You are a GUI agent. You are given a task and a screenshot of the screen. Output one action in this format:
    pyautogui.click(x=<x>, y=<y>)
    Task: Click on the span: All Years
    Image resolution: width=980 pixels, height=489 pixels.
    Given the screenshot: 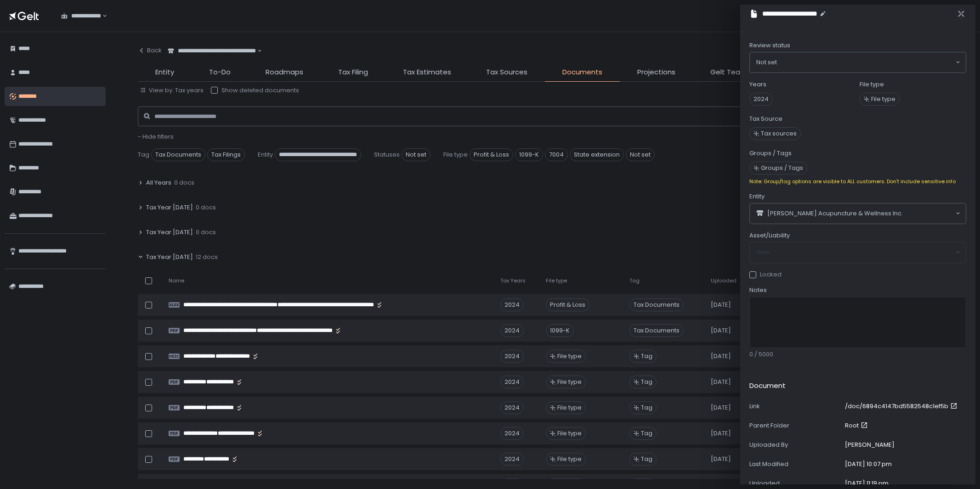 What is the action you would take?
    pyautogui.click(x=159, y=182)
    